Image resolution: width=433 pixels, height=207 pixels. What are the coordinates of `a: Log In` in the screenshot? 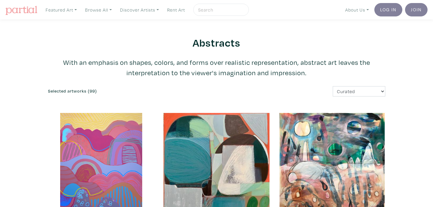 It's located at (388, 10).